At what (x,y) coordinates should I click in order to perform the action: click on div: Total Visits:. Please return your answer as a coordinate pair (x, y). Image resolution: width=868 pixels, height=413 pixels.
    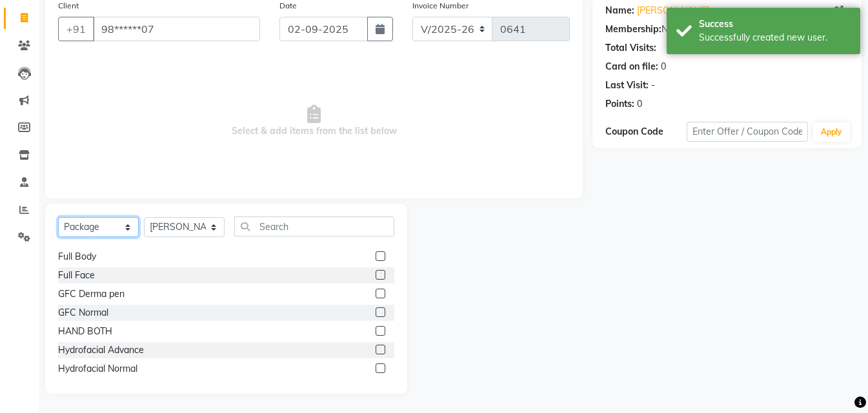
    Looking at the image, I should click on (631, 47).